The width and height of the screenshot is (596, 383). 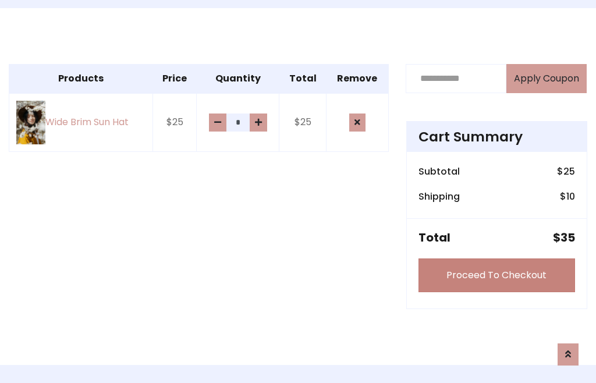 I want to click on h6: Subtotal, so click(x=439, y=171).